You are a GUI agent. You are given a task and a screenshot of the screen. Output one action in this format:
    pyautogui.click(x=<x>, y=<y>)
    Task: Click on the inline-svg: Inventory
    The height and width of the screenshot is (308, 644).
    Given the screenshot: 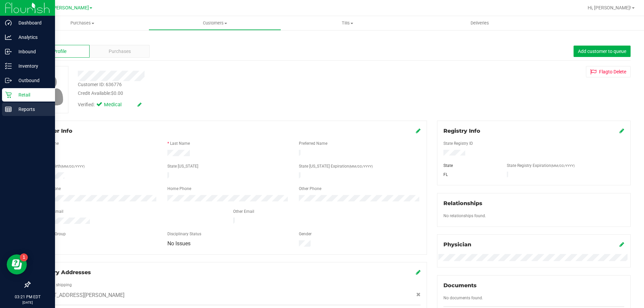 What is the action you would take?
    pyautogui.click(x=8, y=66)
    